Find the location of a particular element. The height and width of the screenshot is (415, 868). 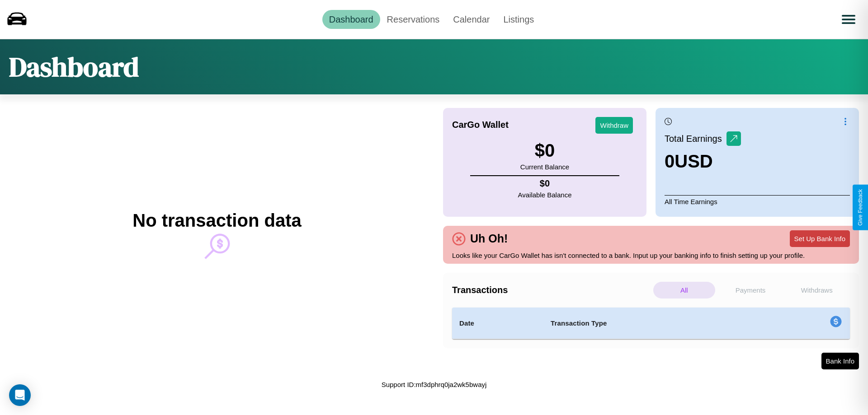

a: Dashboard is located at coordinates (351, 19).